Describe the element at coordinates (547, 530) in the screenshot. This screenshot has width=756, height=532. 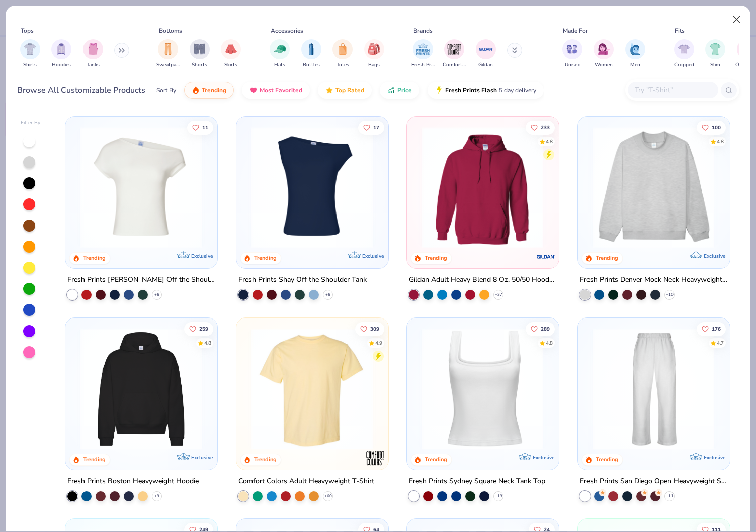
I see `span: 24` at that location.